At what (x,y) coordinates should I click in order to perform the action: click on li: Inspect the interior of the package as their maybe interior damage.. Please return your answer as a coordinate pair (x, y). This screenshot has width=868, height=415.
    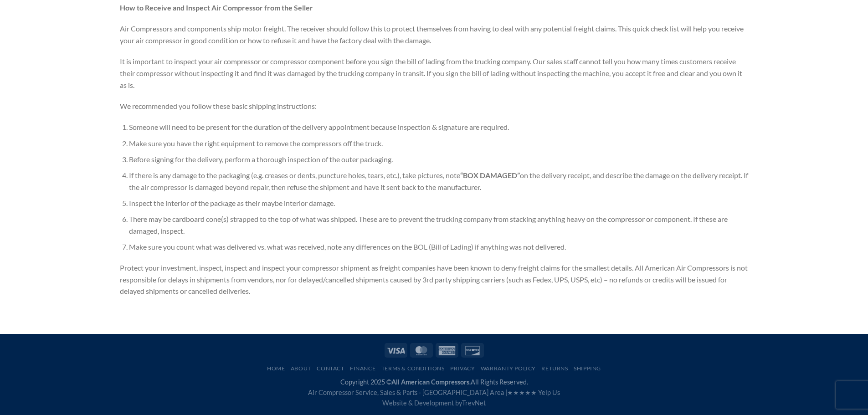
    Looking at the image, I should click on (438, 203).